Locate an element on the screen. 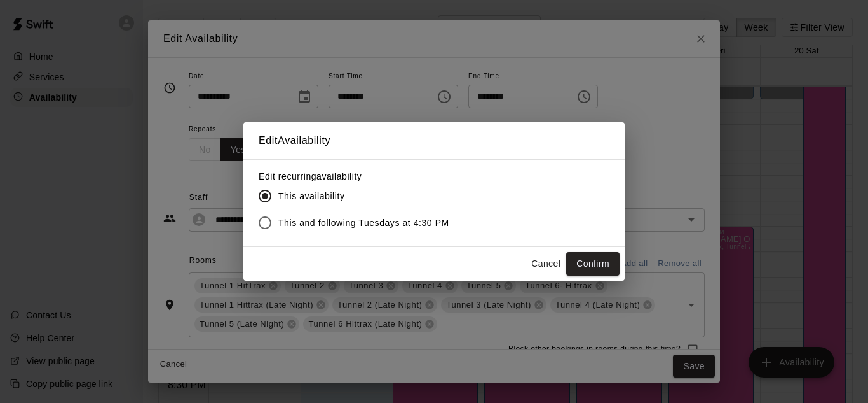 The height and width of the screenshot is (403, 868). span: This and following Tuesdays at 4:30 PM is located at coordinates (363, 223).